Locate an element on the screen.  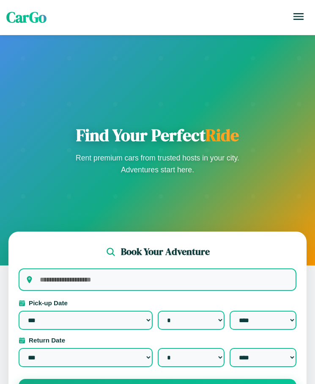
label: Return Date is located at coordinates (157, 340).